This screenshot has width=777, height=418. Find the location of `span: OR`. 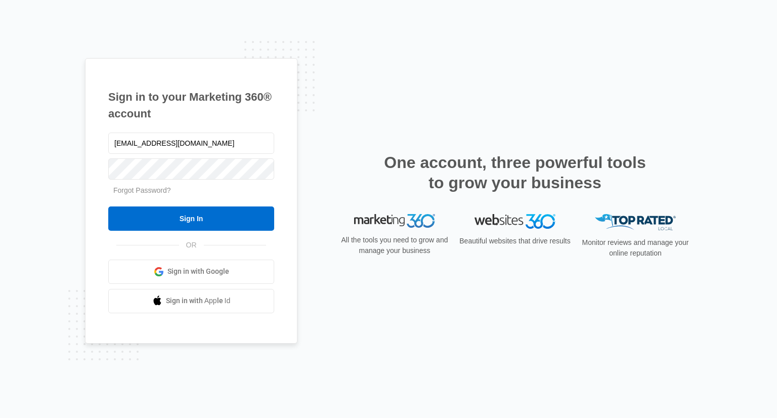

span: OR is located at coordinates (191, 245).